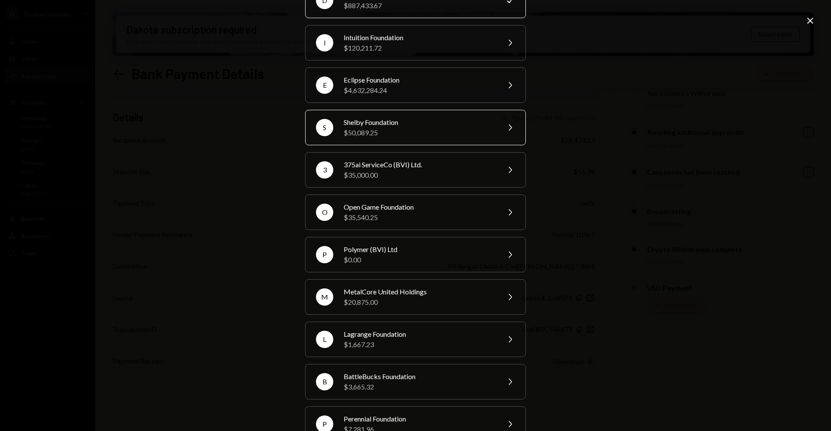 Image resolution: width=831 pixels, height=431 pixels. What do you see at coordinates (419, 165) in the screenshot?
I see `div: 375ai ServiceCo (BVI) Ltd.` at bounding box center [419, 165].